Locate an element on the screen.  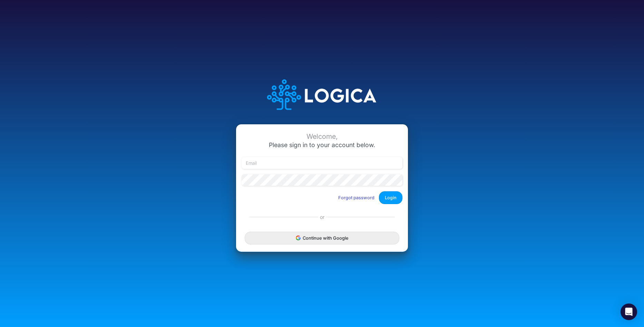
span: Please sign in to your account below. is located at coordinates (322, 145).